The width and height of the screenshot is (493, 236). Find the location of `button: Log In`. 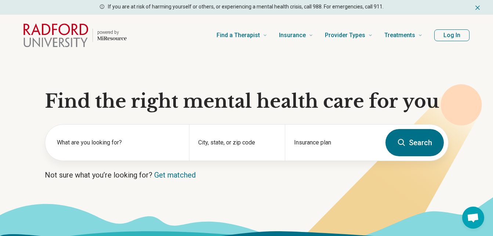

button: Log In is located at coordinates (452, 35).